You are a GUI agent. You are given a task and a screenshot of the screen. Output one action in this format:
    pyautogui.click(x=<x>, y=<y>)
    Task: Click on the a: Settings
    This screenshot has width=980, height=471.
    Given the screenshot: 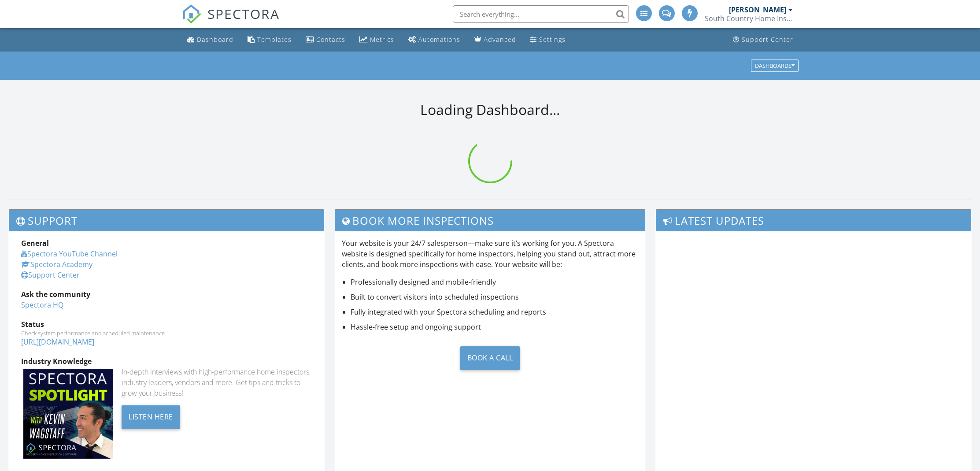 What is the action you would take?
    pyautogui.click(x=549, y=39)
    